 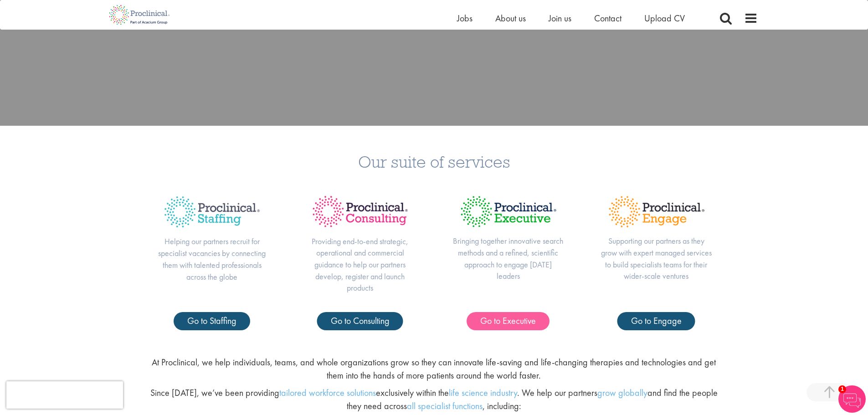 What do you see at coordinates (465, 18) in the screenshot?
I see `a: Jobs` at bounding box center [465, 18].